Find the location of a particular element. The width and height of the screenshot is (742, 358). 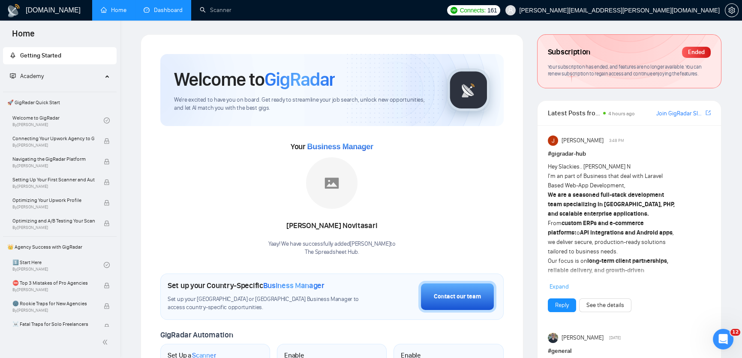

span: user is located at coordinates (511, 10).